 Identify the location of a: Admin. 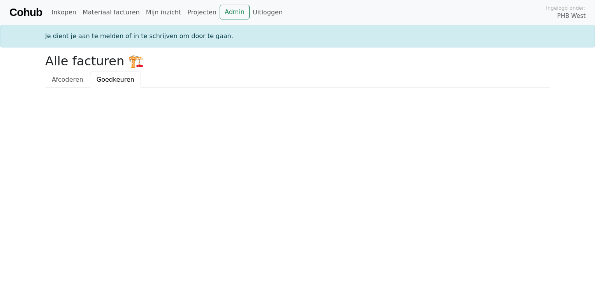
(234, 12).